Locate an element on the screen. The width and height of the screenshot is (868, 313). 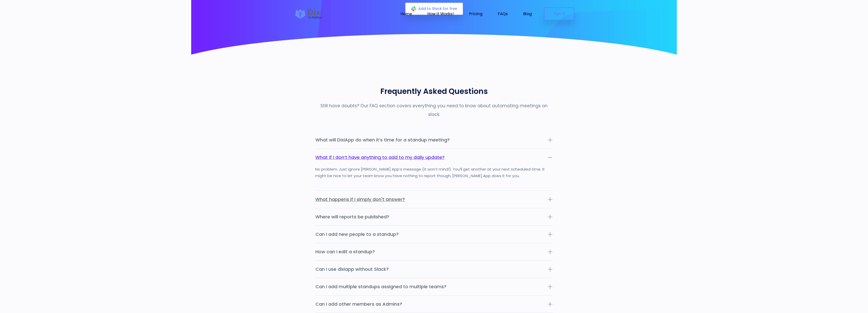
button: Where will reports be published? is located at coordinates (434, 217).